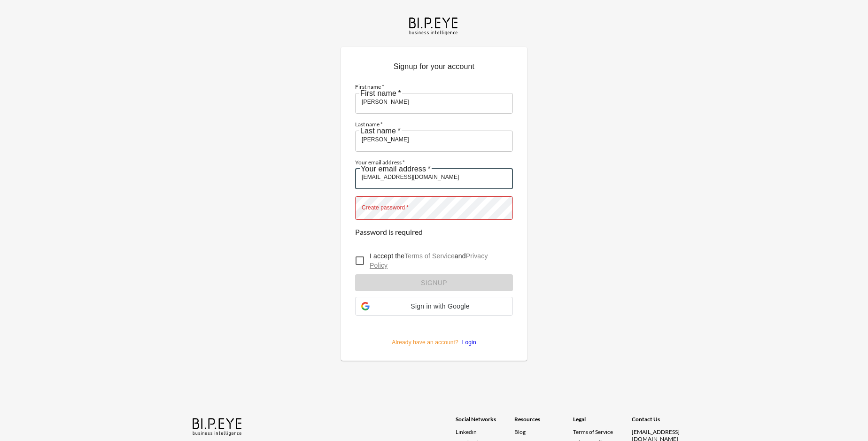 This screenshot has height=441, width=868. What do you see at coordinates (434, 86) in the screenshot?
I see `label: First name` at bounding box center [434, 86].